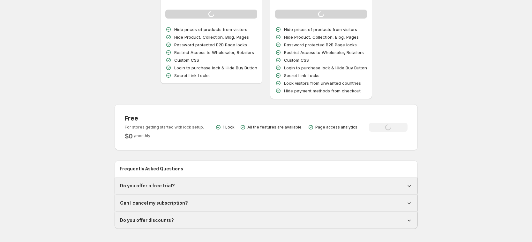 Image resolution: width=532 pixels, height=242 pixels. What do you see at coordinates (154, 203) in the screenshot?
I see `h1: Can I cancel my subscription?` at bounding box center [154, 203].